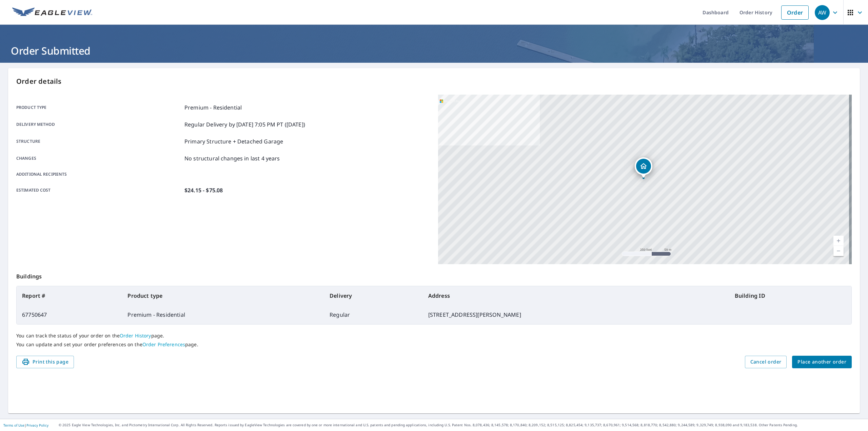  Describe the element at coordinates (223, 315) in the screenshot. I see `td: Premium - Residential` at that location.